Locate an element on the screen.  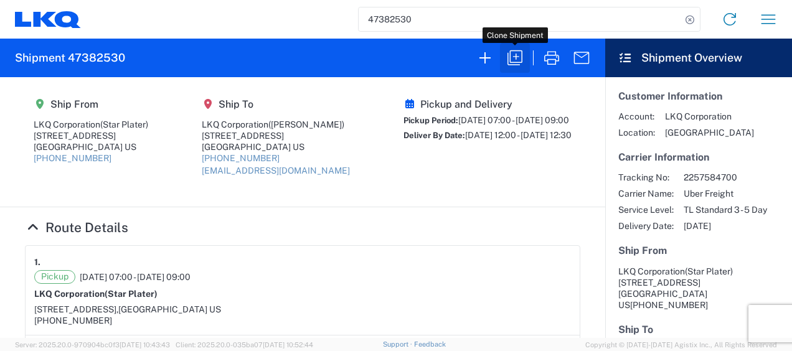
span: Uber Freight is located at coordinates (726, 194).